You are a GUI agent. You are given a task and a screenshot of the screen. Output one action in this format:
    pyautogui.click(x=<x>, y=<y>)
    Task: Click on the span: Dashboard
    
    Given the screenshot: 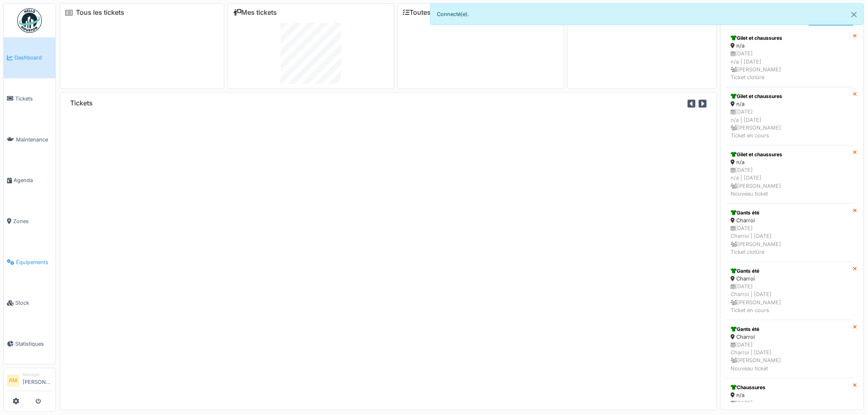 What is the action you would take?
    pyautogui.click(x=33, y=58)
    